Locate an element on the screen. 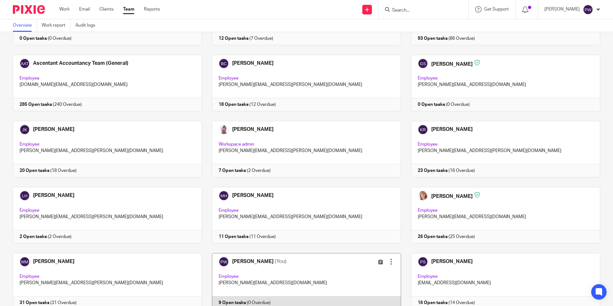 This screenshot has height=306, width=613. a: Work report is located at coordinates (56, 25).